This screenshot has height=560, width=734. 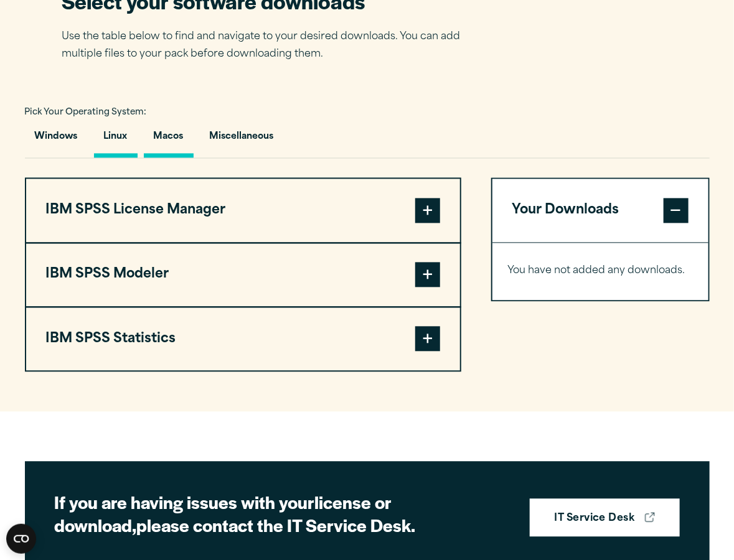 What do you see at coordinates (600, 272) in the screenshot?
I see `div: Your Downloads` at bounding box center [600, 272].